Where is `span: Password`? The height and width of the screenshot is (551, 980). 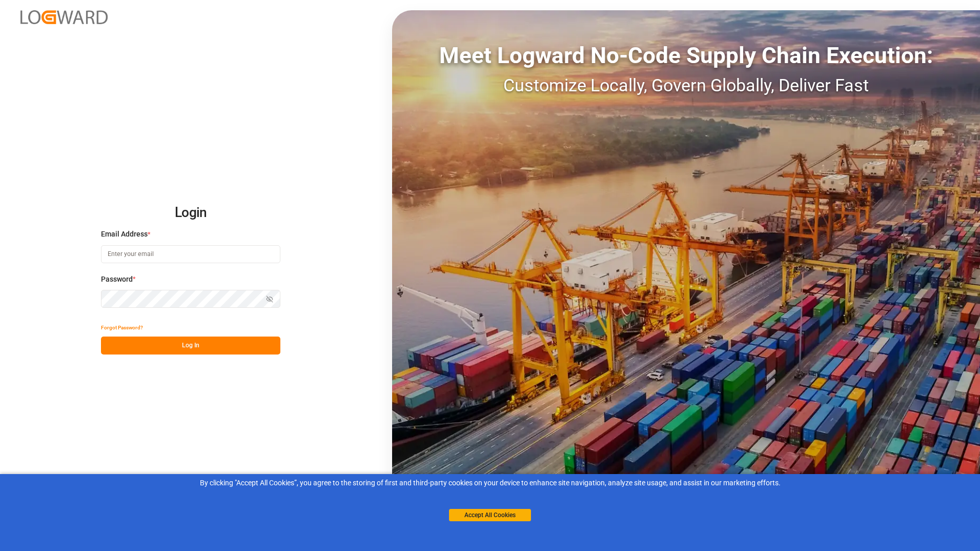 span: Password is located at coordinates (116, 279).